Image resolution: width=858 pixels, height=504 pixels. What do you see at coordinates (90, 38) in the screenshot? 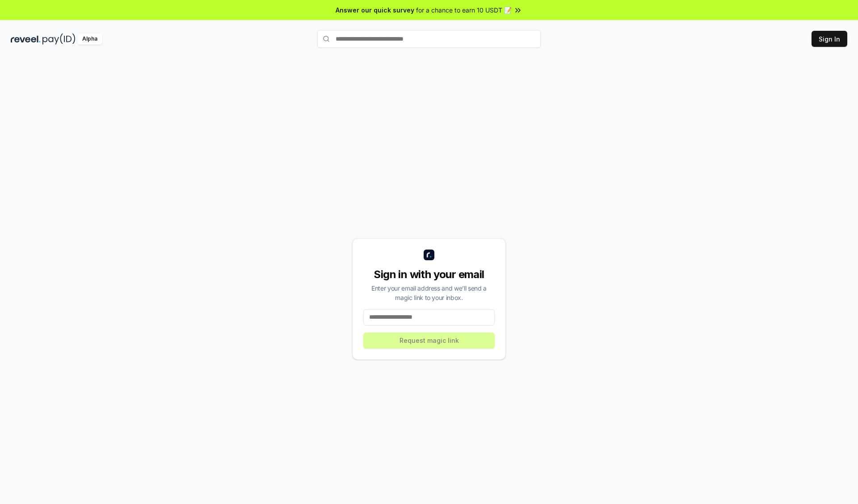
I see `div: Alpha` at bounding box center [90, 38].